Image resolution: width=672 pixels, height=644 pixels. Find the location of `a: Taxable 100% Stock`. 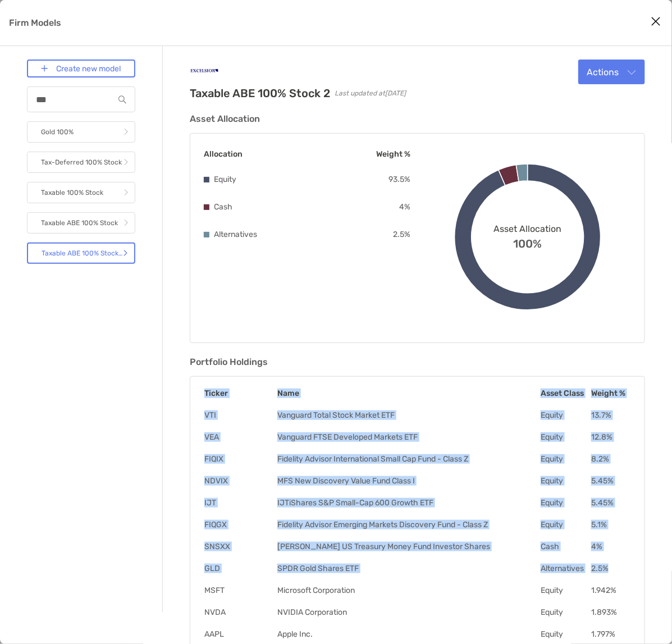

a: Taxable 100% Stock is located at coordinates (81, 193).